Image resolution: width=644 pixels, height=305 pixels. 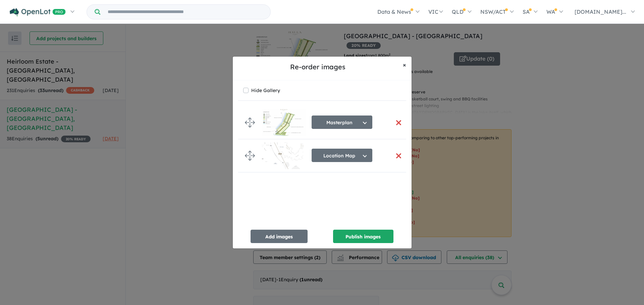 What do you see at coordinates (284, 156) in the screenshot?
I see `img: Haven%20Estate%20-%20Lake%20Boga___1705291402.jpg` at bounding box center [284, 156].